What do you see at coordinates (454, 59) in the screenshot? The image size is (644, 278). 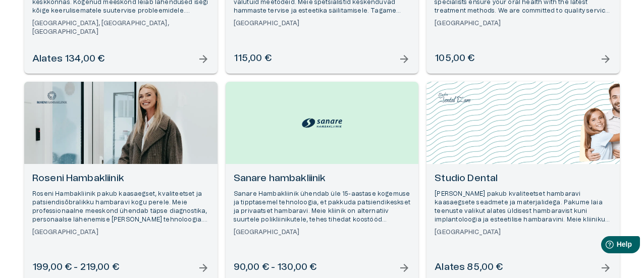 I see `h6: 105,00 €` at bounding box center [454, 59].